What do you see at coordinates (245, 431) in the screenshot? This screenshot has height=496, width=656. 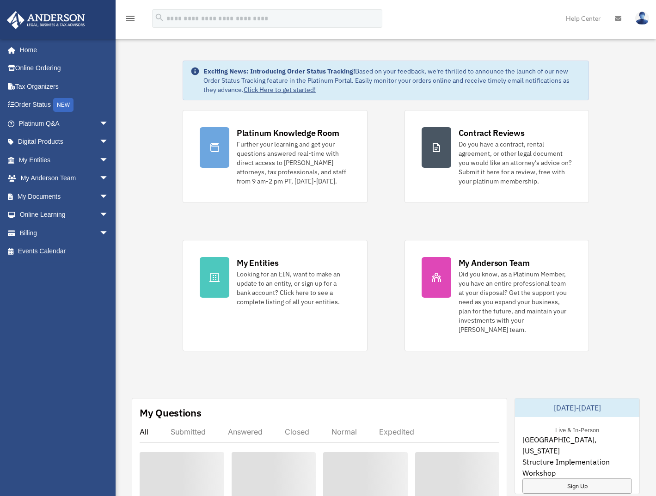 I see `div: Answered` at bounding box center [245, 431].